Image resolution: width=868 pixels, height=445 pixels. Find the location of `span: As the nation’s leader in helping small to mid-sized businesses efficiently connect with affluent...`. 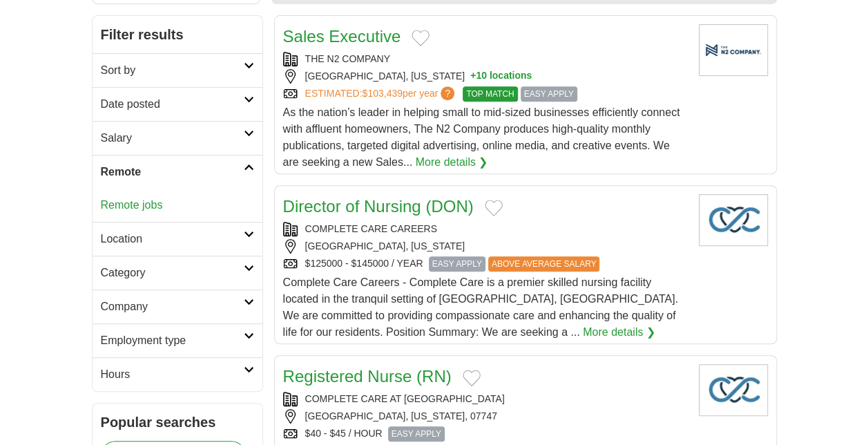

span: As the nation’s leader in helping small to mid-sized businesses efficiently connect with affluent... is located at coordinates (481, 137).